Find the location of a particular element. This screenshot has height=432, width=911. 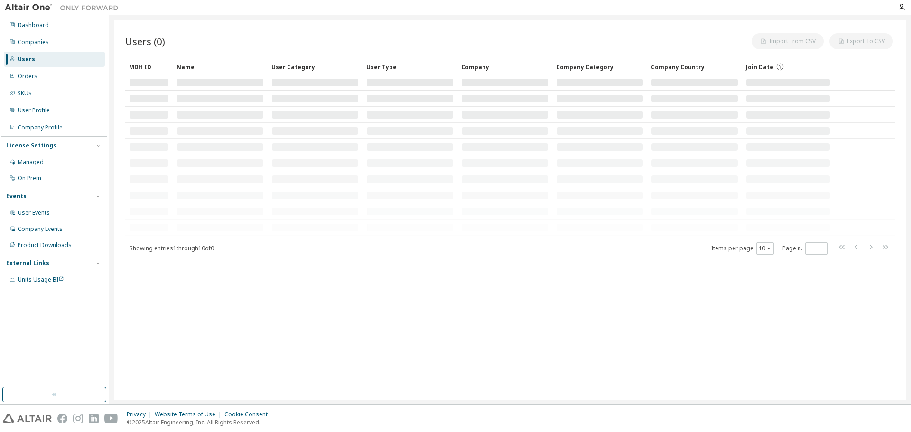

div: Users is located at coordinates (26, 59).